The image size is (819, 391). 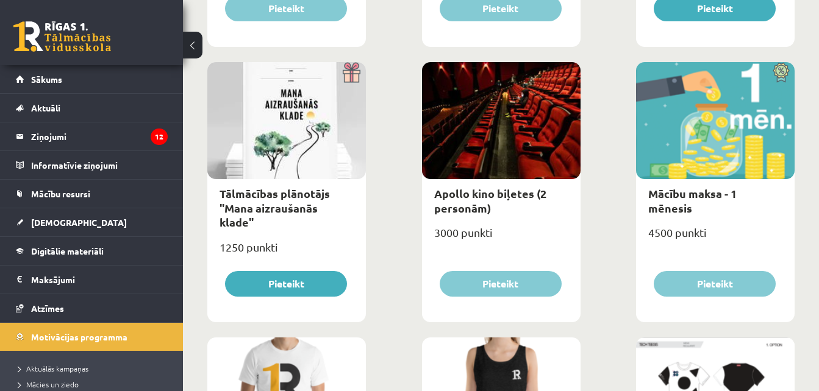 I want to click on a: Ziņojumi12, so click(x=91, y=137).